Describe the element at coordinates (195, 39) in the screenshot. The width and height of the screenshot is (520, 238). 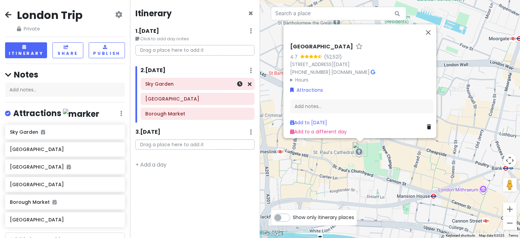
I see `small: Click to add day notes` at that location.